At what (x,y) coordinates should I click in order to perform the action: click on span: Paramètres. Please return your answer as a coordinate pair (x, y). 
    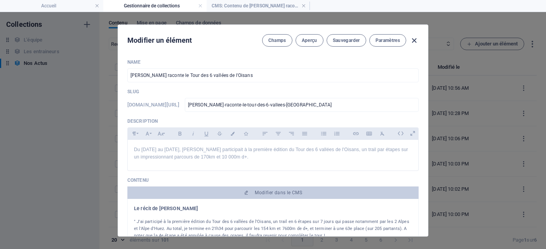
    Looking at the image, I should click on (387, 40).